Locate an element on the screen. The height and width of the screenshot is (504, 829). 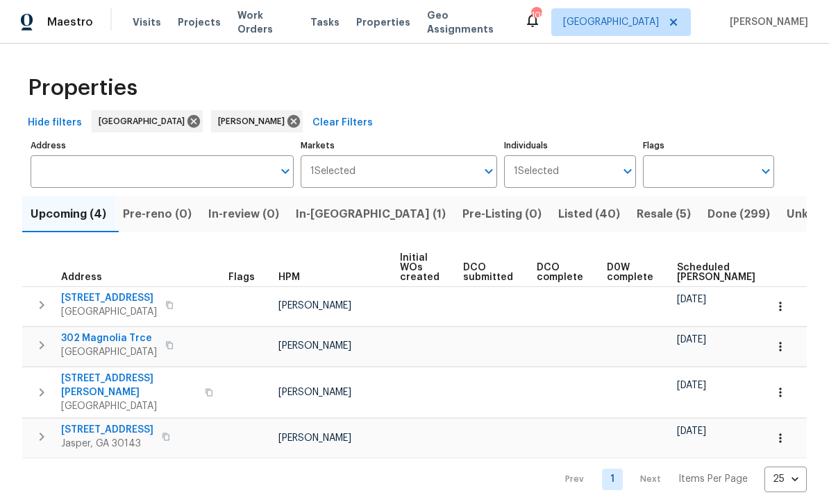
span: Resale (5) is located at coordinates (664, 214).